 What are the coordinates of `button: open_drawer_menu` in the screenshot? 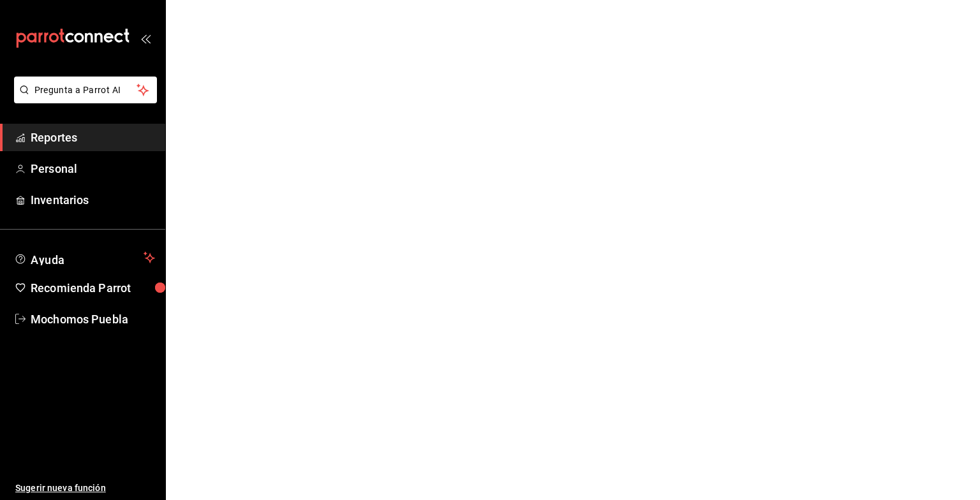 It's located at (146, 39).